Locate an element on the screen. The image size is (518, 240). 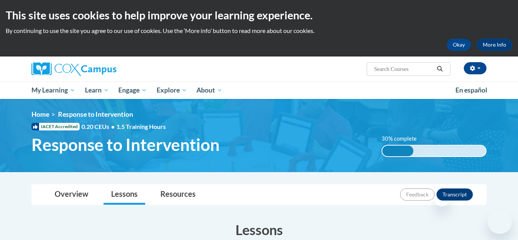
img: Cox Campus is located at coordinates (74, 69).